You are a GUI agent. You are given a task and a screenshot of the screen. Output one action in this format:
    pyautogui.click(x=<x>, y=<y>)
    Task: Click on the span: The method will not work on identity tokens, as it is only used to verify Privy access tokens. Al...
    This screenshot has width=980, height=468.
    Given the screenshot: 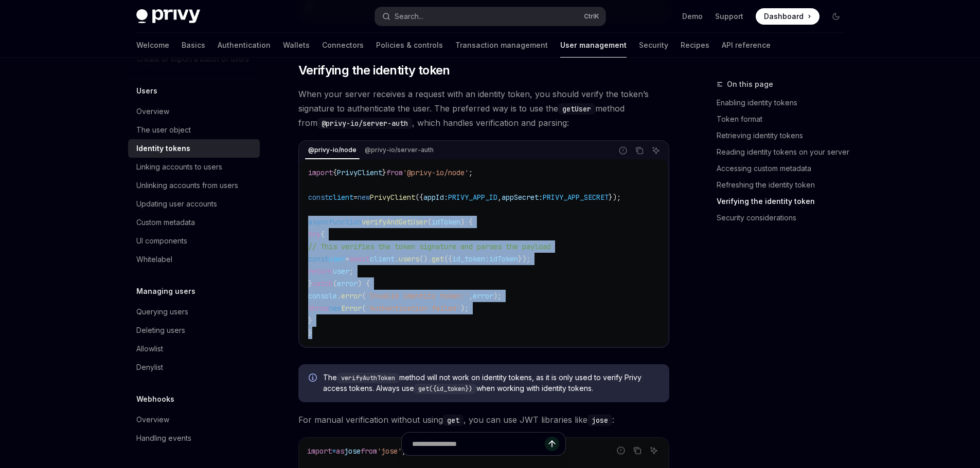 What is the action you would take?
    pyautogui.click(x=490, y=383)
    